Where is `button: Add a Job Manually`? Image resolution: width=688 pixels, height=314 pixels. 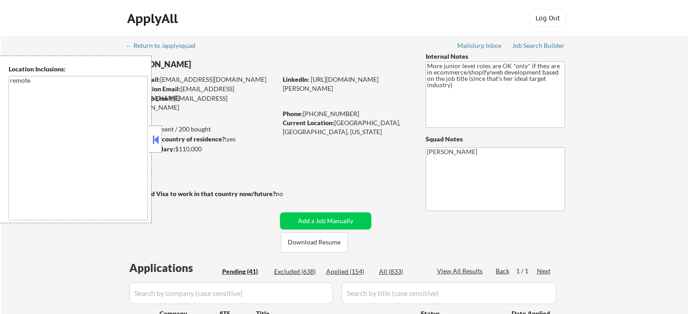
button: Add a Job Manually is located at coordinates (326, 221).